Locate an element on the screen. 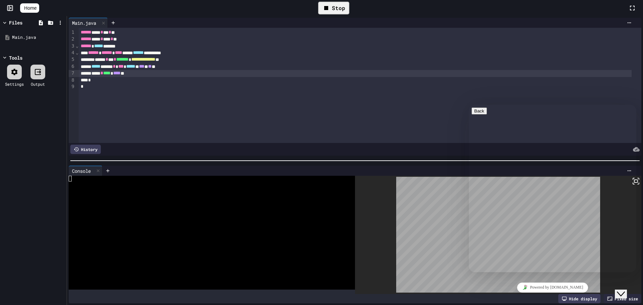 This screenshot has height=305, width=643. div: Tools is located at coordinates (16, 58).